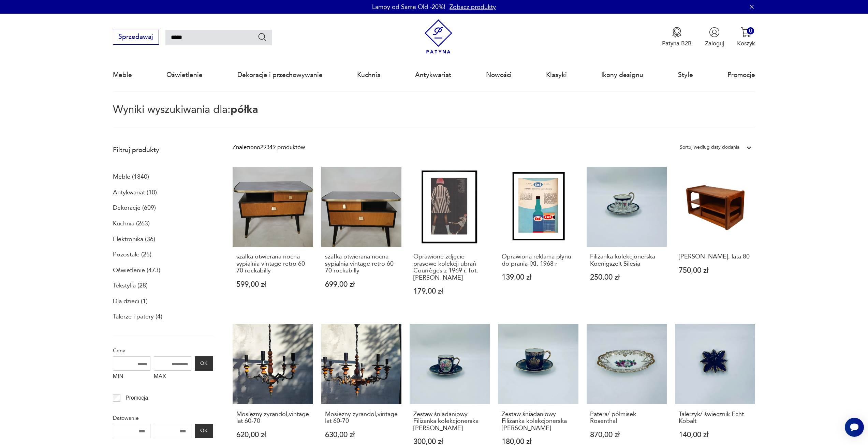 The image size is (868, 445). Describe the element at coordinates (137, 398) in the screenshot. I see `p: Promocja` at that location.